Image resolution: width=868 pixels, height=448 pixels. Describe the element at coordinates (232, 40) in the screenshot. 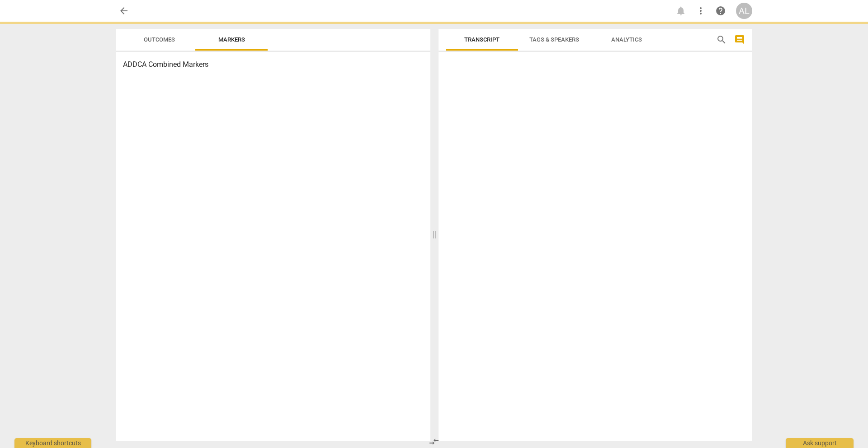

I see `span: Markers` at that location.